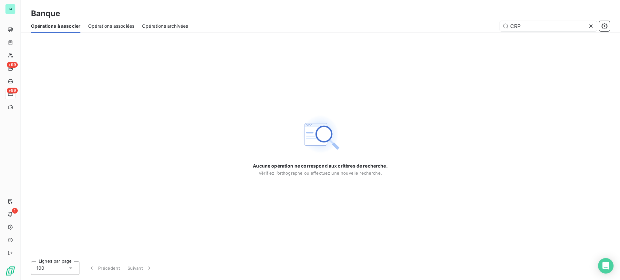 Image resolution: width=620 pixels, height=280 pixels. I want to click on h3: Banque, so click(46, 14).